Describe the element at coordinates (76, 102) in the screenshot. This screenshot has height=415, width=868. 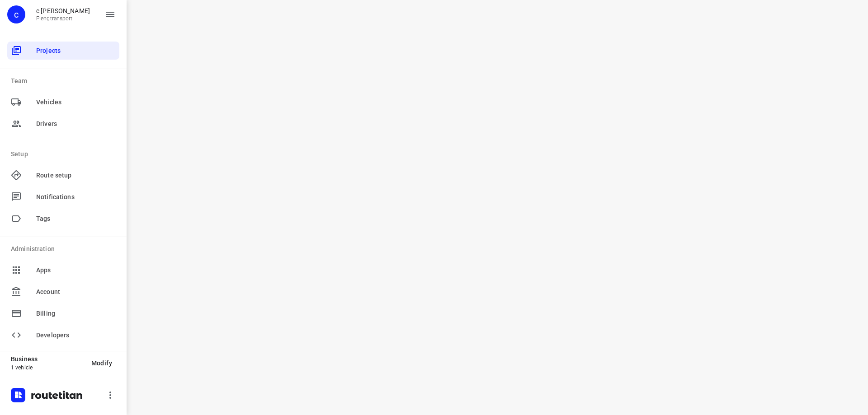
I see `span: Vehicles` at that location.